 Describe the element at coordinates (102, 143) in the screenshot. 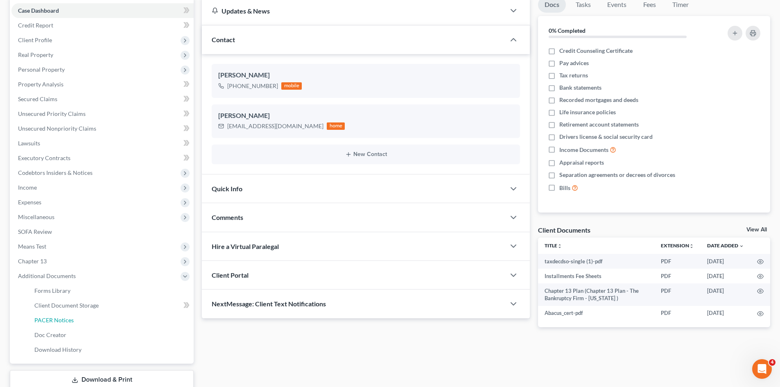

I see `a: Lawsuits` at that location.